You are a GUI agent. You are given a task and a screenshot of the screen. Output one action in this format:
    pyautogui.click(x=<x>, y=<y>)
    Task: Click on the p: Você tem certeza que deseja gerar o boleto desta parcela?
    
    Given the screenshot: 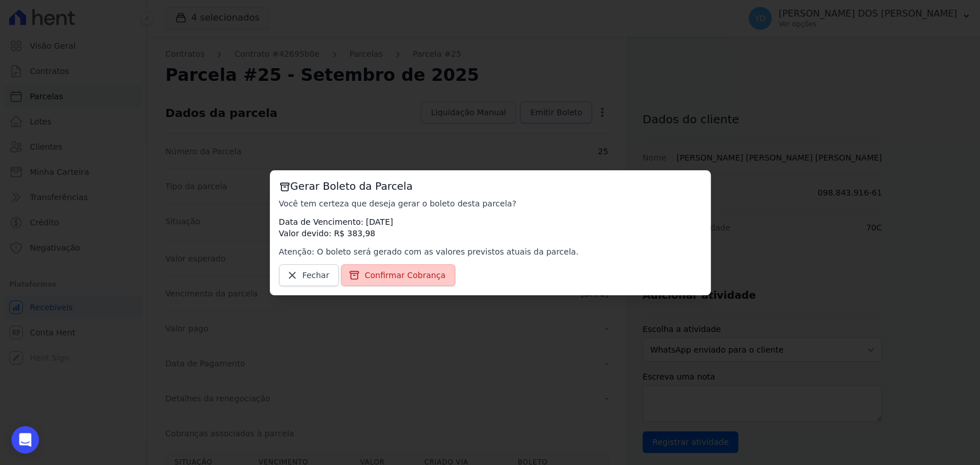 What is the action you would take?
    pyautogui.click(x=490, y=204)
    